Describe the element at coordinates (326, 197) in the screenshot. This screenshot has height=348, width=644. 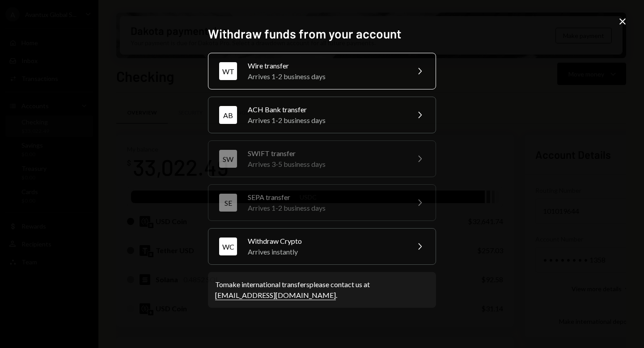
I see `div: SEPA transfer` at that location.